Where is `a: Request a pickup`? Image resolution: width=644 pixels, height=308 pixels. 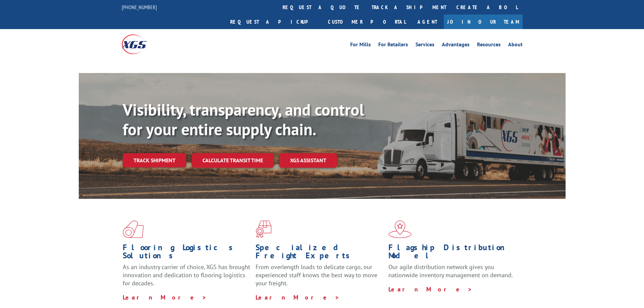
a: Request a pickup is located at coordinates (274, 22).